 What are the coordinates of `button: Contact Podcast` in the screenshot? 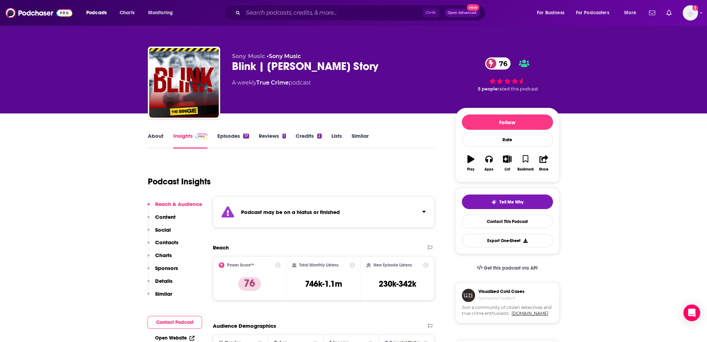 It's located at (175, 322).